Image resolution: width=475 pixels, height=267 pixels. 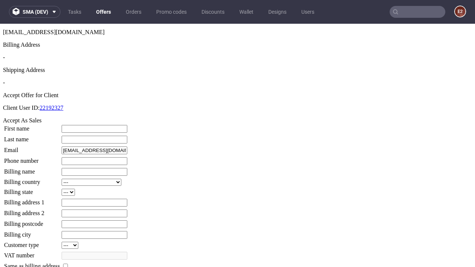 What do you see at coordinates (32, 232) in the screenshot?
I see `td: VAT number` at bounding box center [32, 232].